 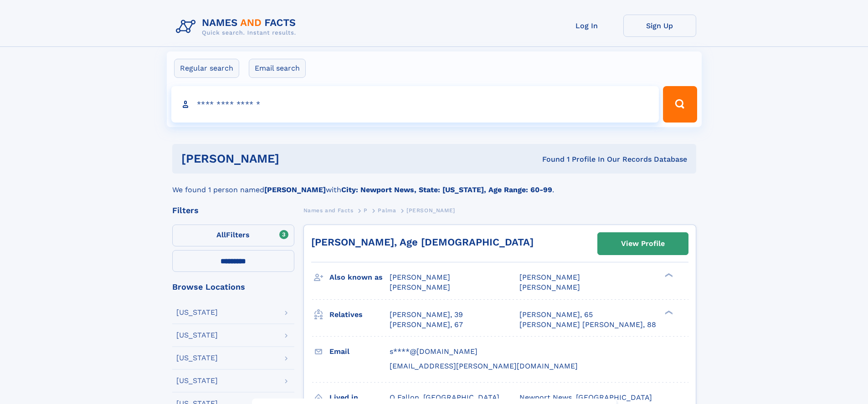 I want to click on label: Filters, so click(x=233, y=236).